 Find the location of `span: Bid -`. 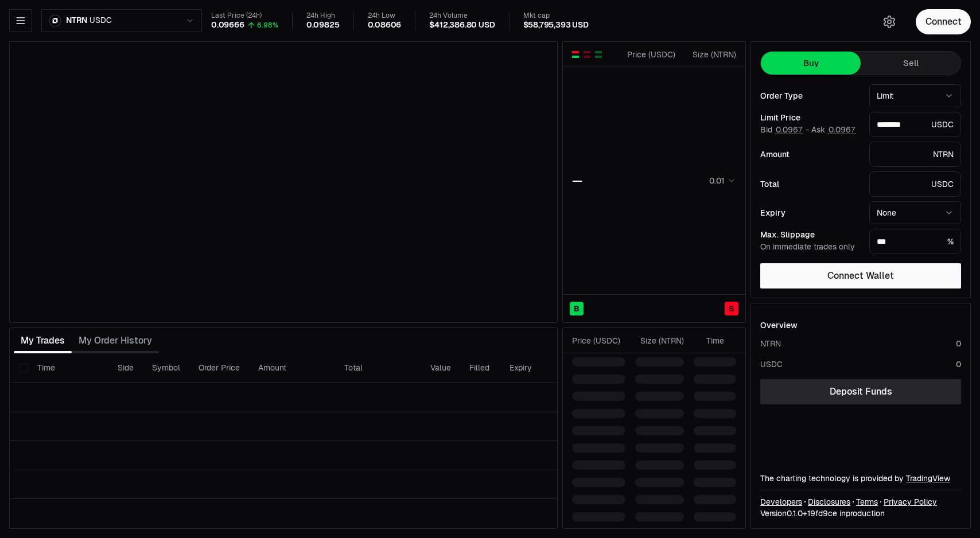

span: Bid - is located at coordinates (784, 131).